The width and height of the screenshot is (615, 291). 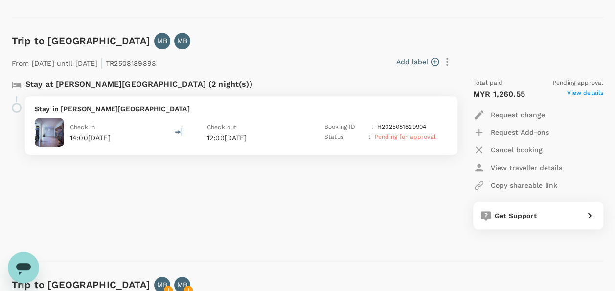 I want to click on button: Copy shareable link, so click(x=515, y=185).